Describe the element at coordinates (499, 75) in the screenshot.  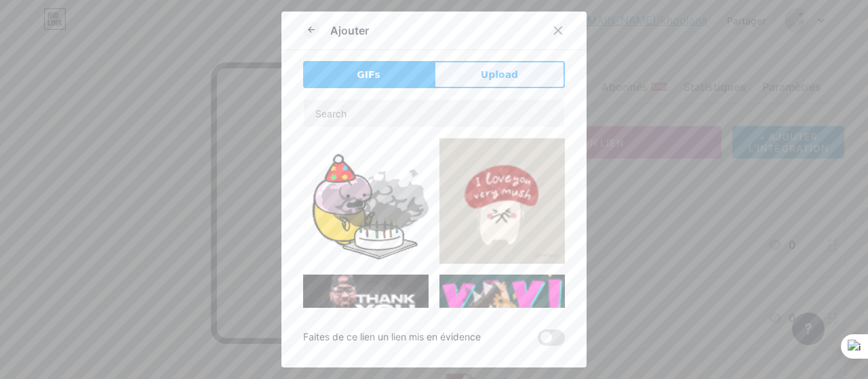
I see `button: Upload` at that location.